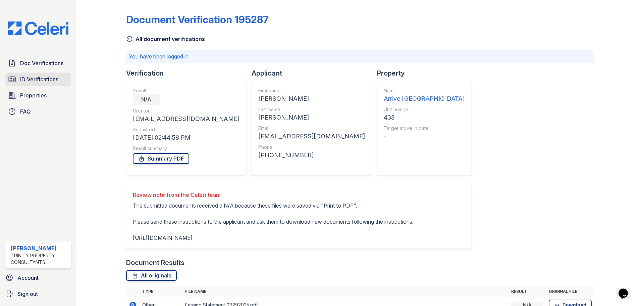 The image size is (644, 306). I want to click on div: Phone, so click(312, 147).